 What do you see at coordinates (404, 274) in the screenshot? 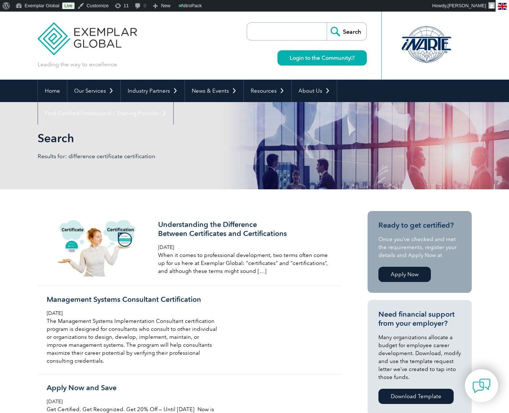
I see `a: Apply Now` at bounding box center [404, 274].